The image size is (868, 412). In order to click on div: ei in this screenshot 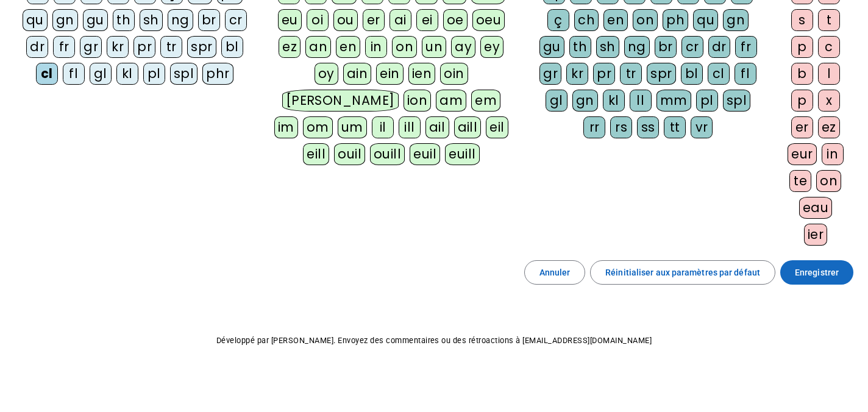, I will do `click(428, 20)`.